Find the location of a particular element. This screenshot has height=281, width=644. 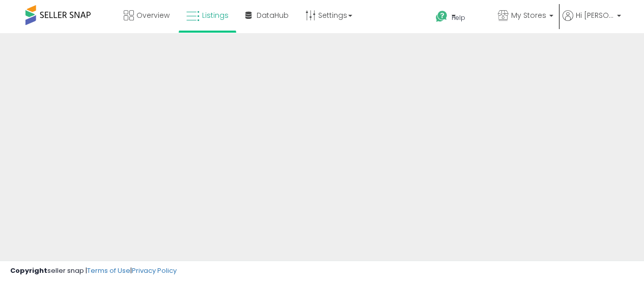

a: Help is located at coordinates (458, 18).